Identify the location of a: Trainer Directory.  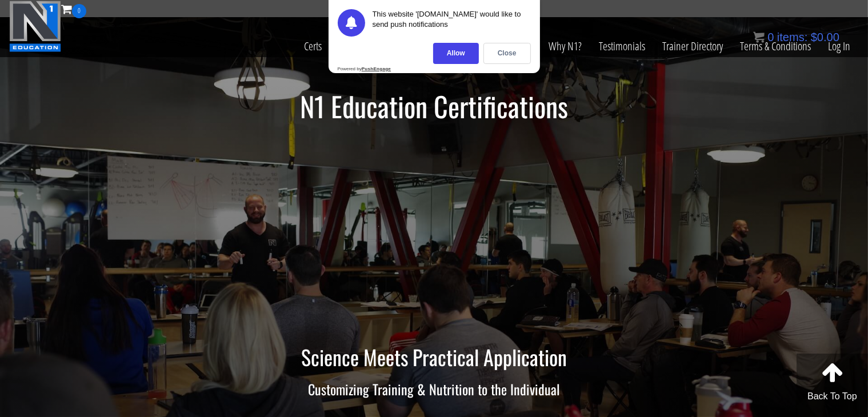
(693, 46).